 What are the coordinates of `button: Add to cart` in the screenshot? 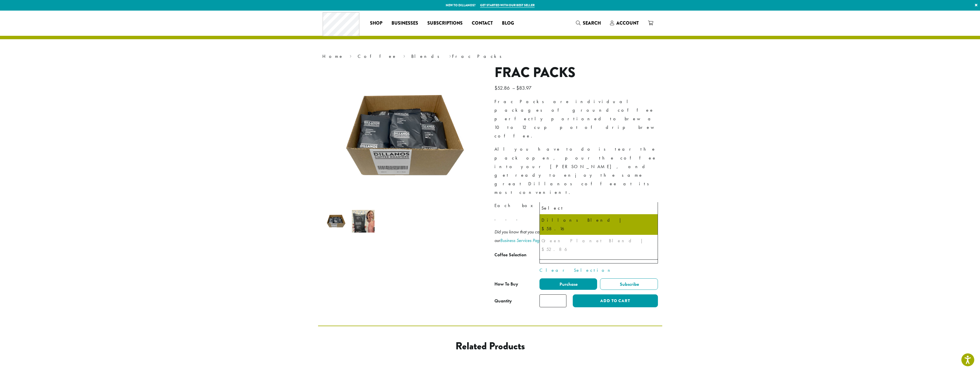 It's located at (615, 301).